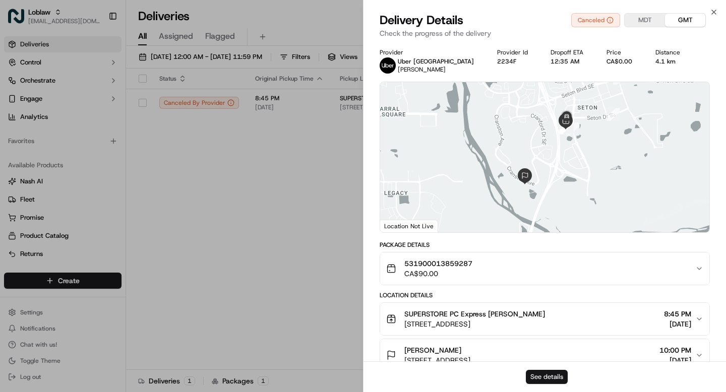 This screenshot has width=726, height=392. What do you see at coordinates (671, 61) in the screenshot?
I see `div: 4.1 km` at bounding box center [671, 61].